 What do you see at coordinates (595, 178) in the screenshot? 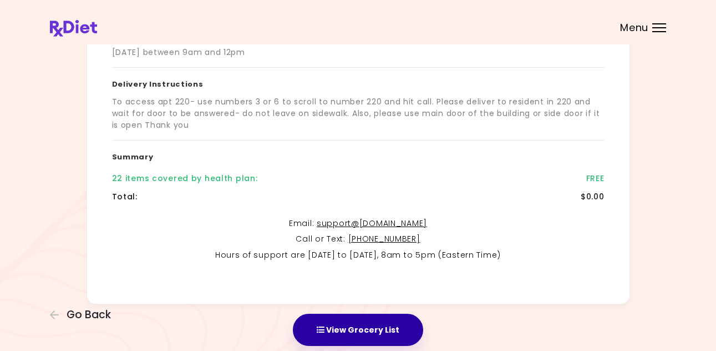
I see `div: FREE` at bounding box center [595, 178].